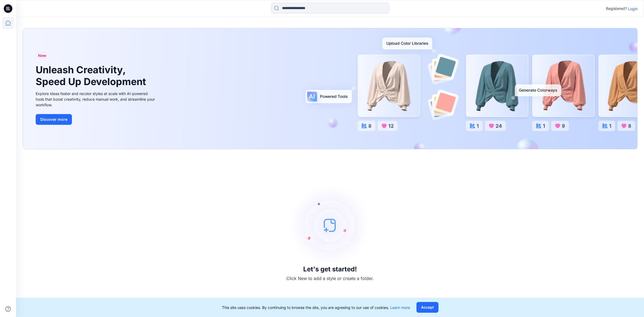  I want to click on img: empty-state-image.svg, so click(330, 225).